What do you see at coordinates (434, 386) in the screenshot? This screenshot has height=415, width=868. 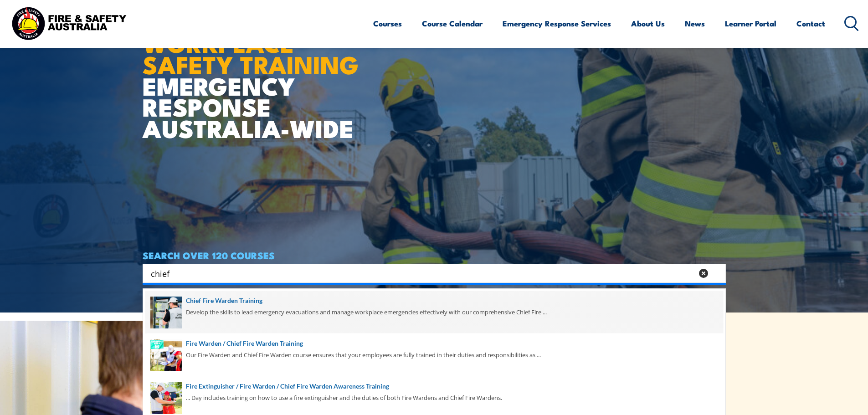 I see `a: Fire Extinguisher / Fire Warden / Chief Fire Warden Awareness Training` at bounding box center [434, 386].